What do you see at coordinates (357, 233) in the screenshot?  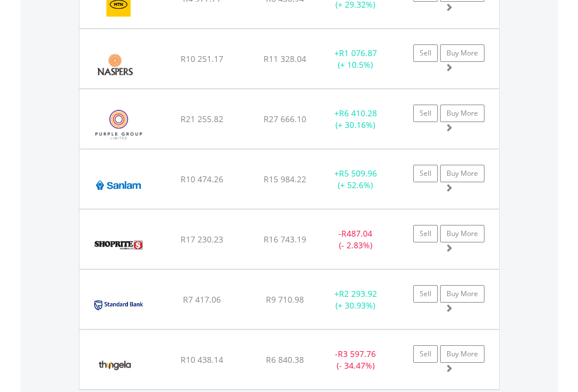 I see `span: R487.04` at bounding box center [357, 233].